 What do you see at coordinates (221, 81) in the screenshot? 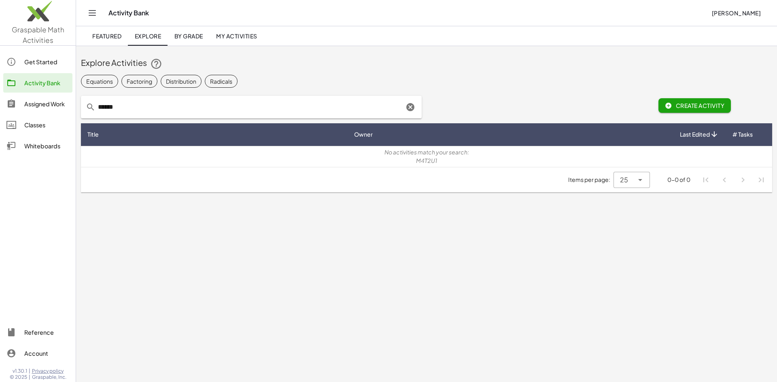
I see `div: Radicals` at bounding box center [221, 81].